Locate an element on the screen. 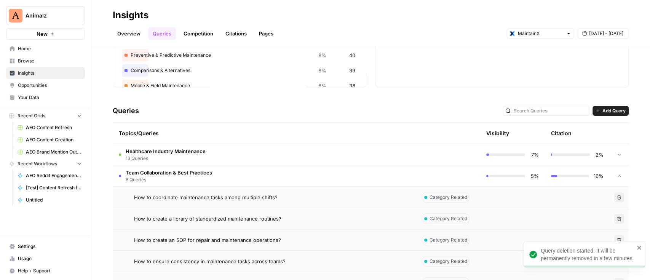  span: How to ensure consistency in maintenance tasks across teams? is located at coordinates (210, 261).